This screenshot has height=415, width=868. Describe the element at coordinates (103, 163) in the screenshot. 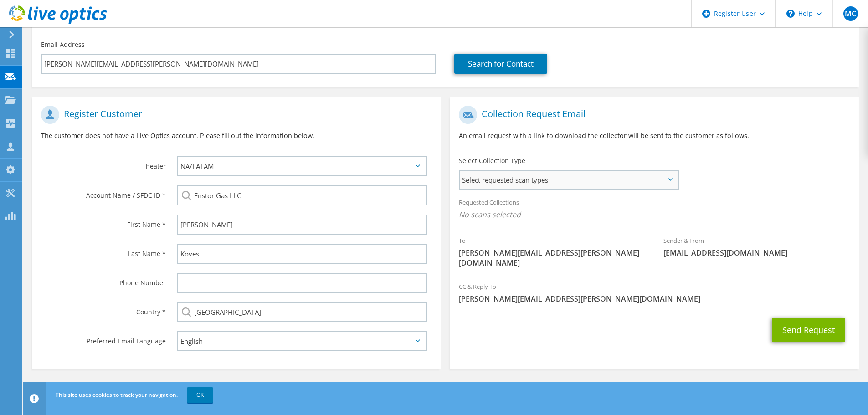

I see `label: Theater` at that location.